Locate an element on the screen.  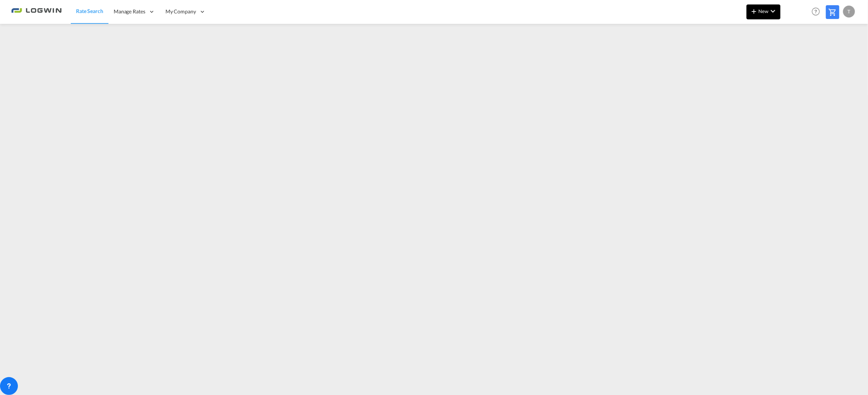
div: T is located at coordinates (849, 12).